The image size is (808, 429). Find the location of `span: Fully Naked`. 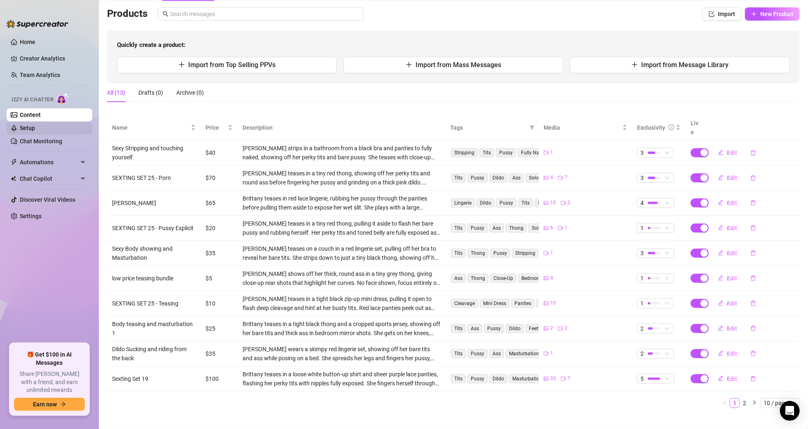

span: Fully Naked is located at coordinates (534, 153).